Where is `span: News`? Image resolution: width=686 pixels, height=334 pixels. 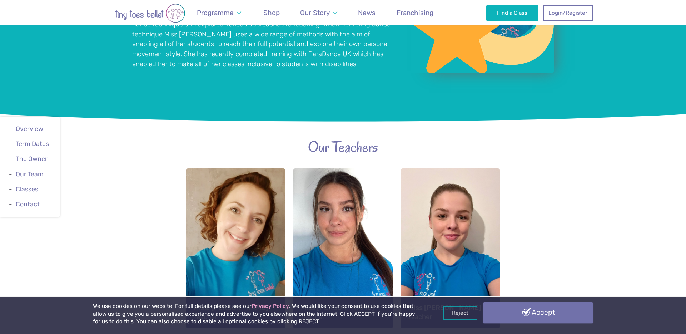 span: News is located at coordinates (367, 13).